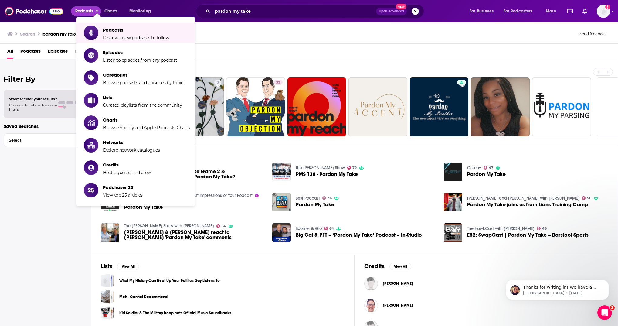 This screenshot has height=326, width=618. Describe the element at coordinates (10, 52) in the screenshot. I see `a: All` at that location.